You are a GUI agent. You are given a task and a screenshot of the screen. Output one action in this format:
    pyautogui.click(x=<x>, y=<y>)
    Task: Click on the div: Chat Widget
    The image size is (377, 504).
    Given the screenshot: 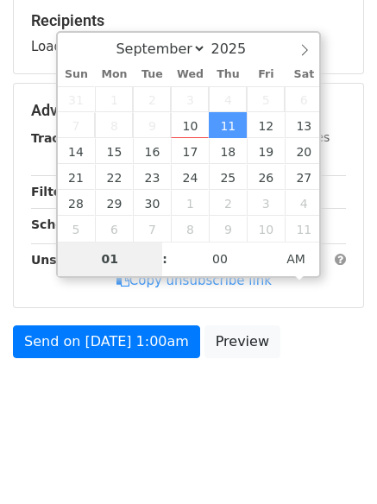 What is the action you would take?
    pyautogui.click(x=334, y=463)
    